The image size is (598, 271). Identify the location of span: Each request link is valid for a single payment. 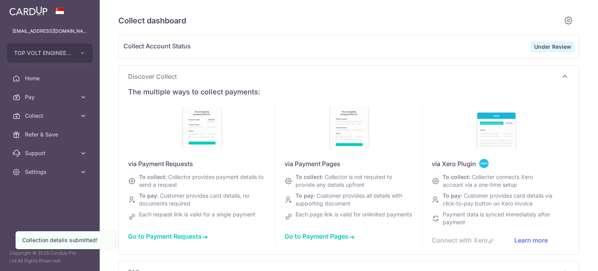
(197, 214).